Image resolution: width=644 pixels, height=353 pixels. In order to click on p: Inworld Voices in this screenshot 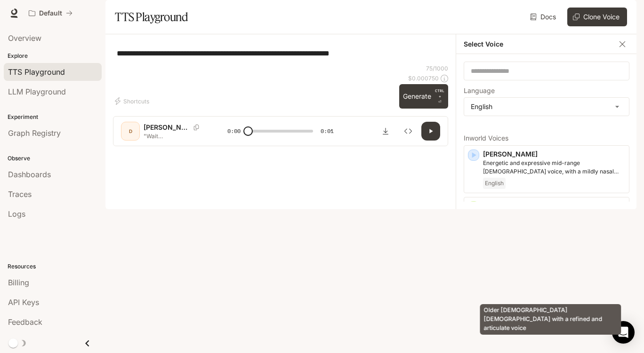, I will do `click(546, 138)`.